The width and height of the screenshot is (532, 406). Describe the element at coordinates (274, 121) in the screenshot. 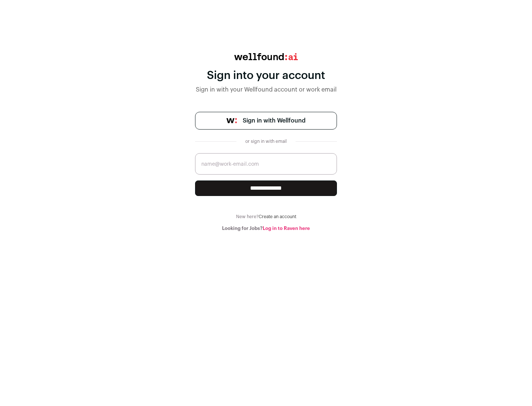

I see `span: Sign in with Wellfound` at that location.